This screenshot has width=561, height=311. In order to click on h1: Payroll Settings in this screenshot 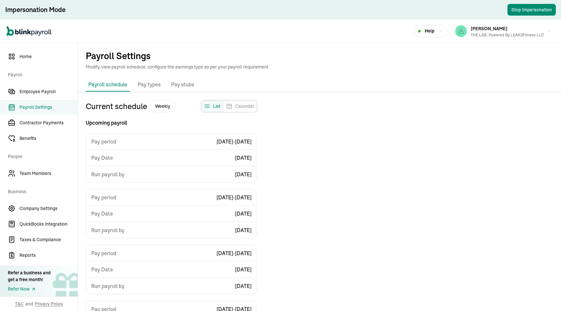, I will do `click(320, 56)`.